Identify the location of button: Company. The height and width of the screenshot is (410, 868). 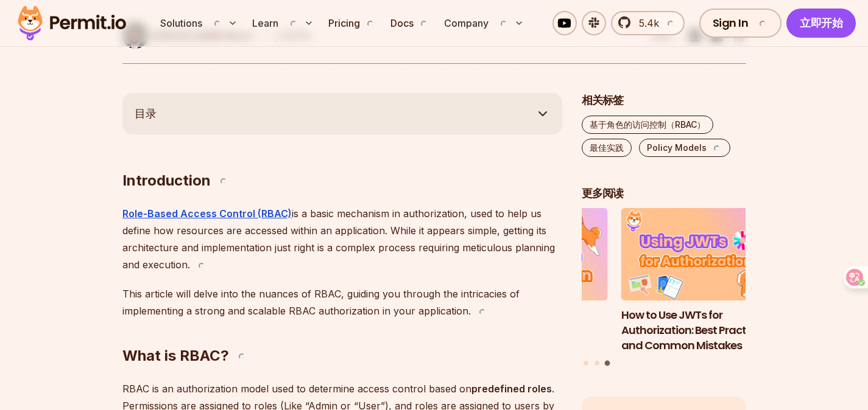
(483, 23).